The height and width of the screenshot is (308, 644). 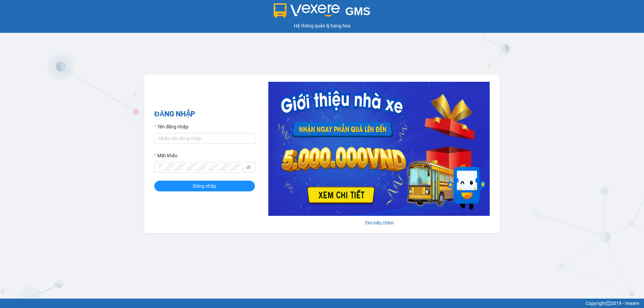 What do you see at coordinates (205, 186) in the screenshot?
I see `button: Đăng nhập` at bounding box center [205, 186].